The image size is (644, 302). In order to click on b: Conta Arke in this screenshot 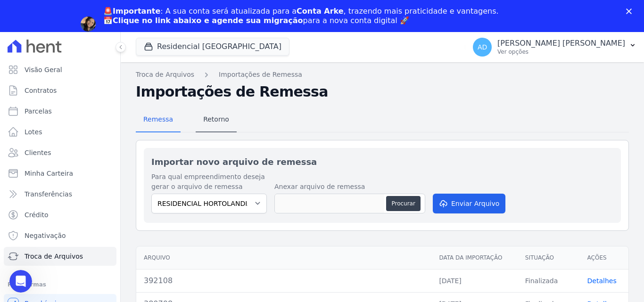, I will do `click(319, 11)`.